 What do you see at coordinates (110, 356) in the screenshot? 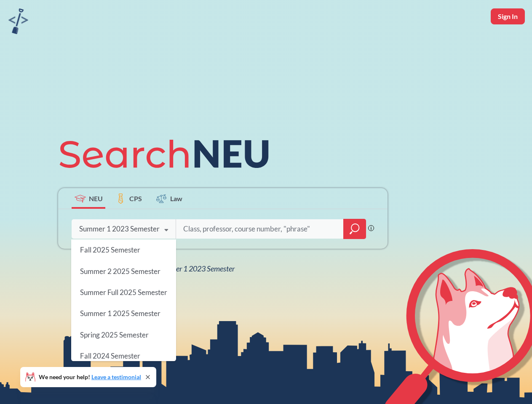
I see `span: Fall 2024 Semester` at bounding box center [110, 356].